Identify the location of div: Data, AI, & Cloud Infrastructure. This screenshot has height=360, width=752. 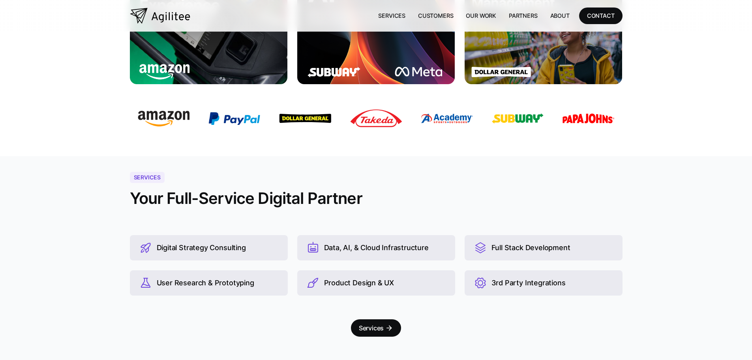
(376, 248).